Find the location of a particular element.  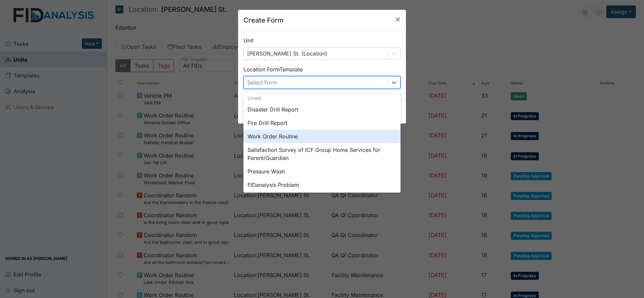

div: HVAC PM is located at coordinates (322, 198).